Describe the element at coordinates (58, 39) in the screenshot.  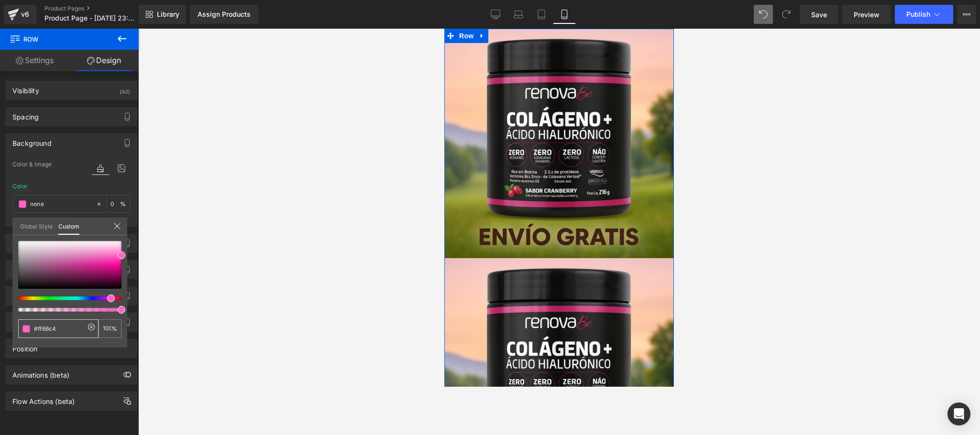
I see `span: Row` at that location.